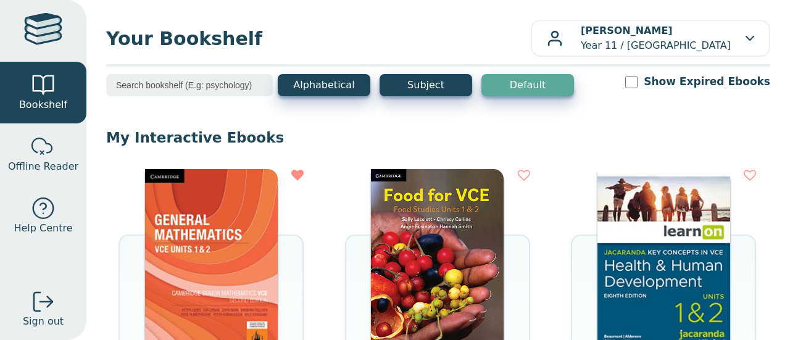 The height and width of the screenshot is (340, 790). Describe the element at coordinates (438, 138) in the screenshot. I see `p: My Interactive Ebooks` at that location.